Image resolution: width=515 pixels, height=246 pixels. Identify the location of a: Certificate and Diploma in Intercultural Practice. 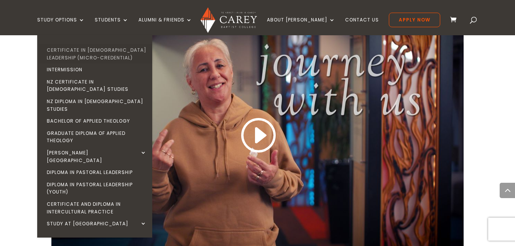
(97, 208).